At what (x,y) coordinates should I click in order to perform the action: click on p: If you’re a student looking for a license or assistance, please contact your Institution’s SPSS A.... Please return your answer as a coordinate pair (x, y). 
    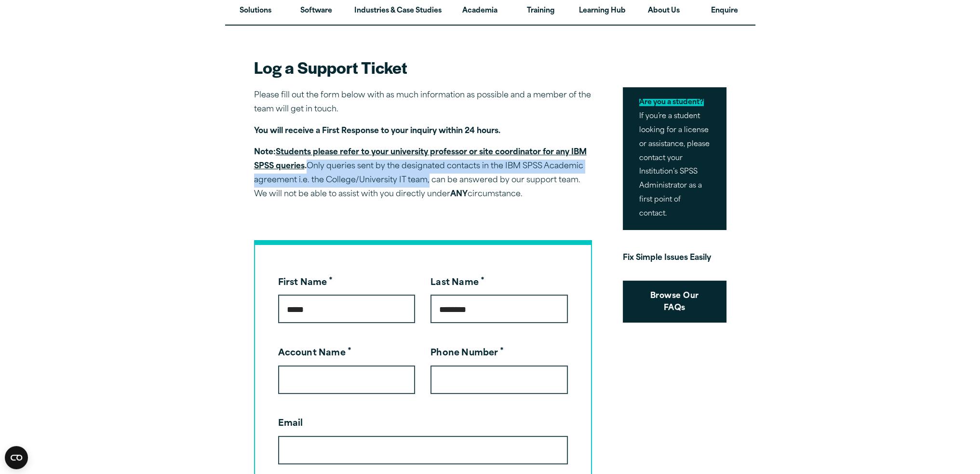
    Looking at the image, I should click on (674, 158).